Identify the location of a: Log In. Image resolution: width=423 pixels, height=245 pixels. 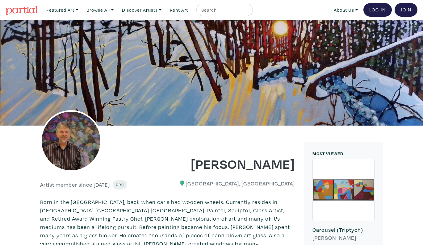
(378, 10).